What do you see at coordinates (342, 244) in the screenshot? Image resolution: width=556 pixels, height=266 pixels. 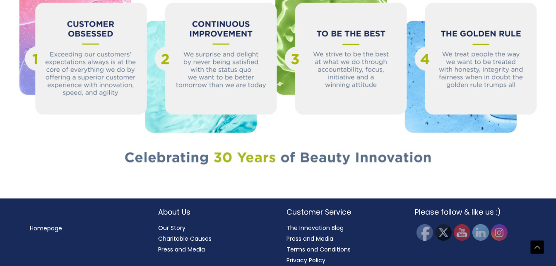 I see `nav: Customer Service` at bounding box center [342, 244].